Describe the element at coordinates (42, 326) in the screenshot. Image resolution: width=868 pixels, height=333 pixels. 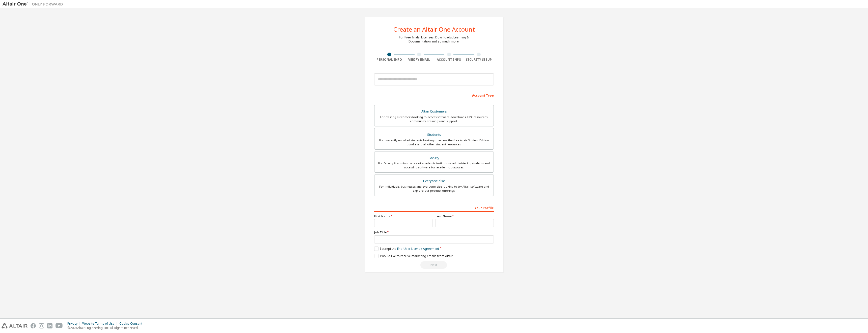
I see `img: instagram.svg` at that location.